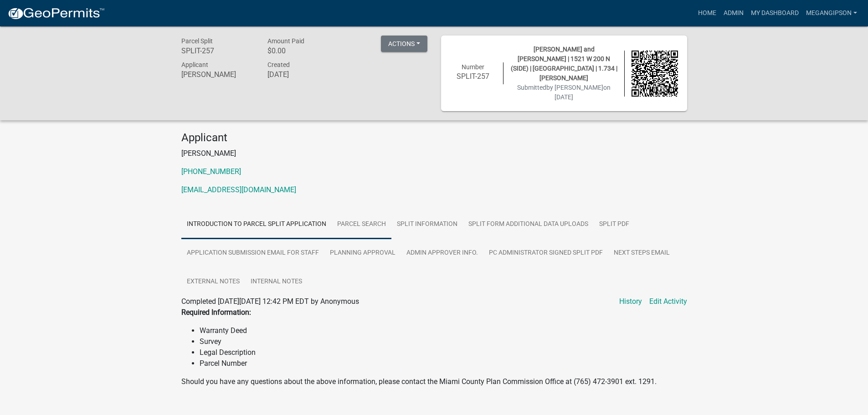 The width and height of the screenshot is (868, 415). Describe the element at coordinates (434, 382) in the screenshot. I see `p: Should you have any questions about the above information, please contact the Miami County Plan C...` at that location.